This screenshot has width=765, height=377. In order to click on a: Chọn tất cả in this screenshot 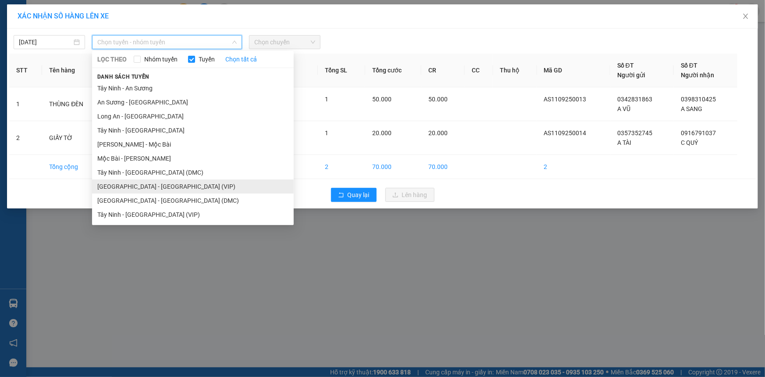, I will do `click(241, 59)`.